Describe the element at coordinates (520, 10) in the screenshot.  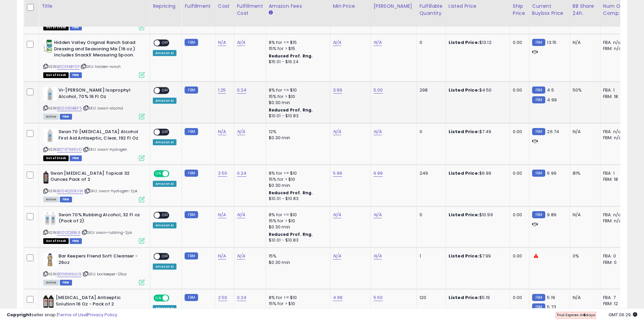
I see `div: Ship Price` at that location.